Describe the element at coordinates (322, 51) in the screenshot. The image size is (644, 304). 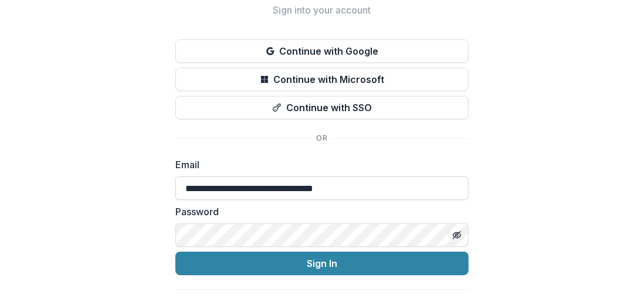
I see `button: Continue with Google` at that location.